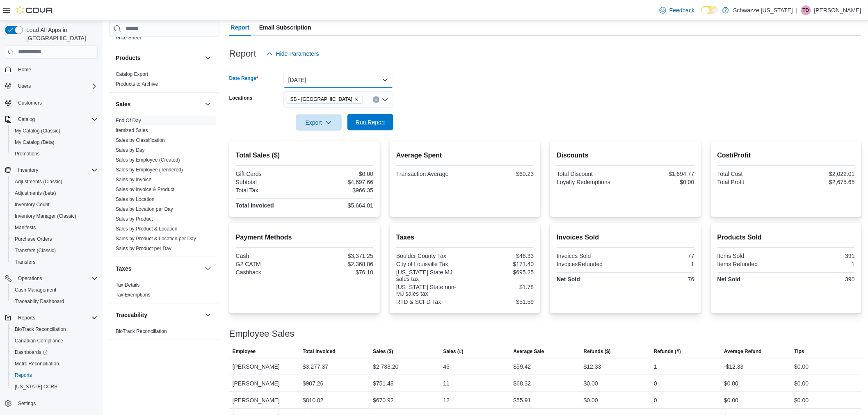 The height and width of the screenshot is (415, 868). Describe the element at coordinates (319, 352) in the screenshot. I see `span: Total Invoiced` at that location.